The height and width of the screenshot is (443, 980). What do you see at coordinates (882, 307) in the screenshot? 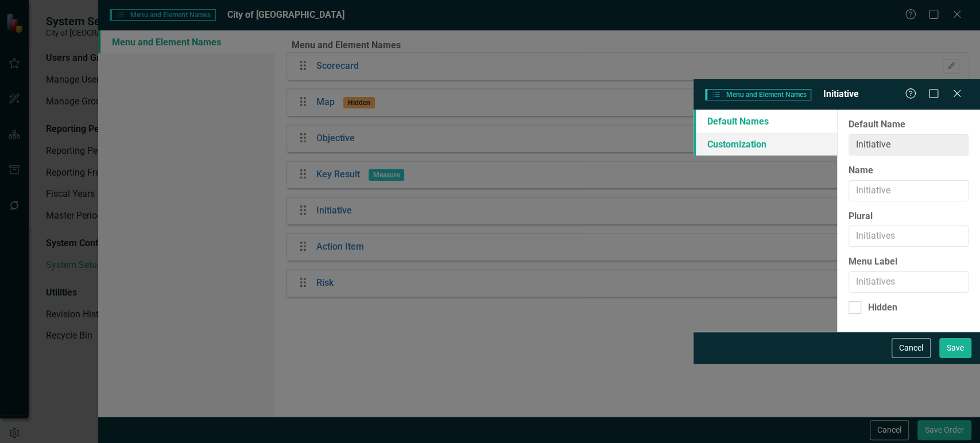
I see `div: Hidden` at bounding box center [882, 307].